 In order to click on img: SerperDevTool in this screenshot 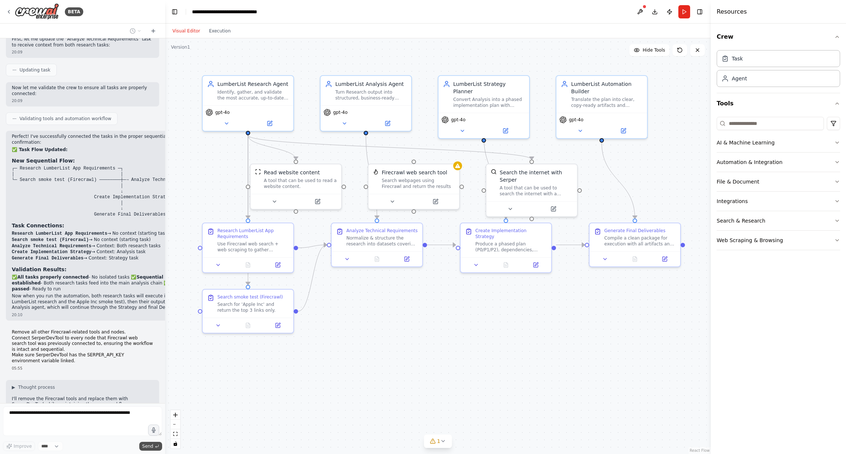, I will do `click(494, 172)`.